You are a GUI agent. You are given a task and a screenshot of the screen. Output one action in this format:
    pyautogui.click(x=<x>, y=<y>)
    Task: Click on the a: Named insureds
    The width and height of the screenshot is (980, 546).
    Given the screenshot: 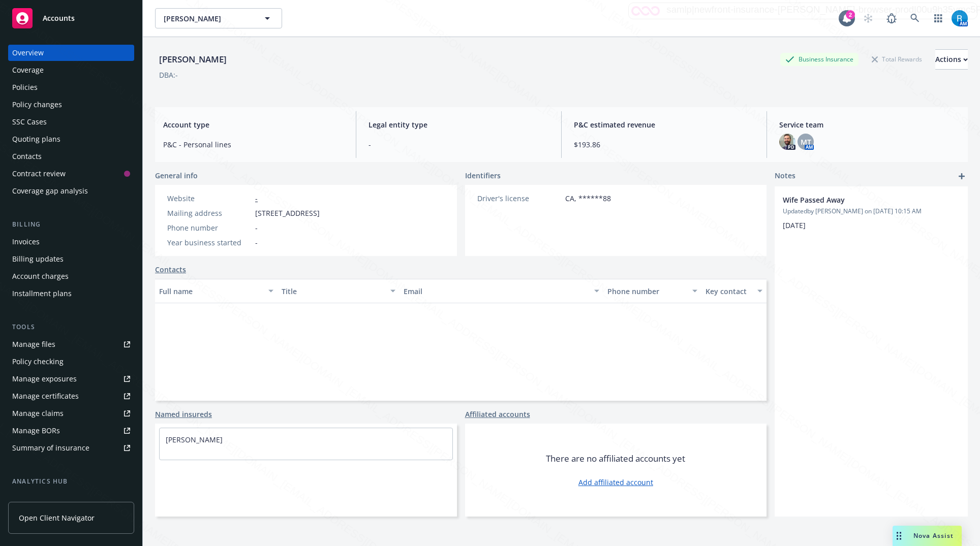 What is the action you would take?
    pyautogui.click(x=183, y=414)
    